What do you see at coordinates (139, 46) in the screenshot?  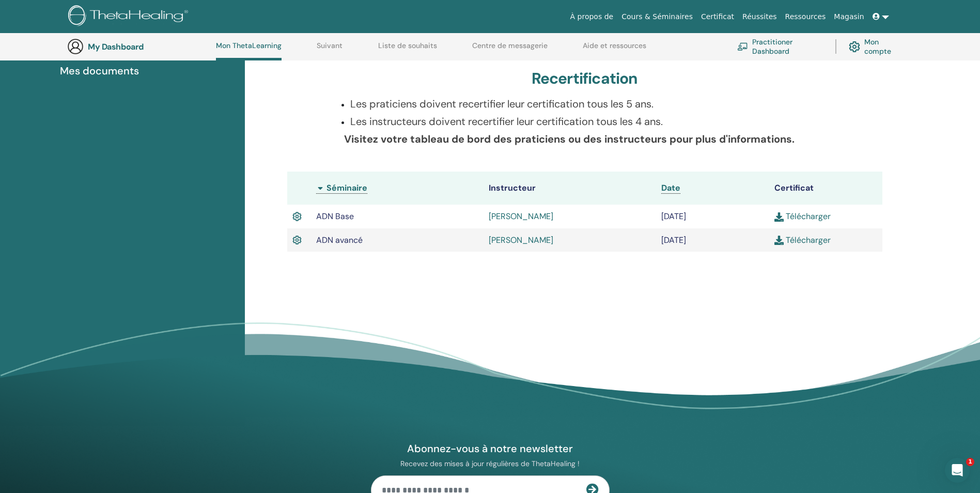 I see `h3: My Dashboard` at bounding box center [139, 46].